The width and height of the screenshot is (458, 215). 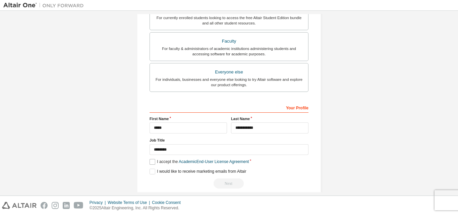 I want to click on label: I would like to receive marketing emails from Altair, so click(x=198, y=171).